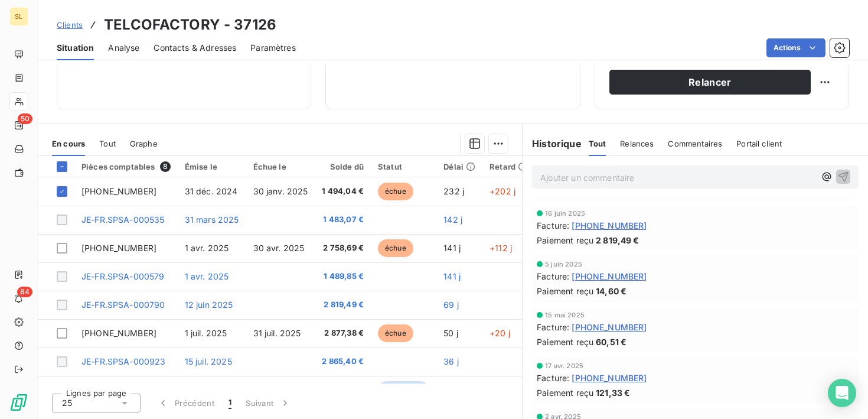 The width and height of the screenshot is (868, 419). I want to click on span: Analyse, so click(123, 48).